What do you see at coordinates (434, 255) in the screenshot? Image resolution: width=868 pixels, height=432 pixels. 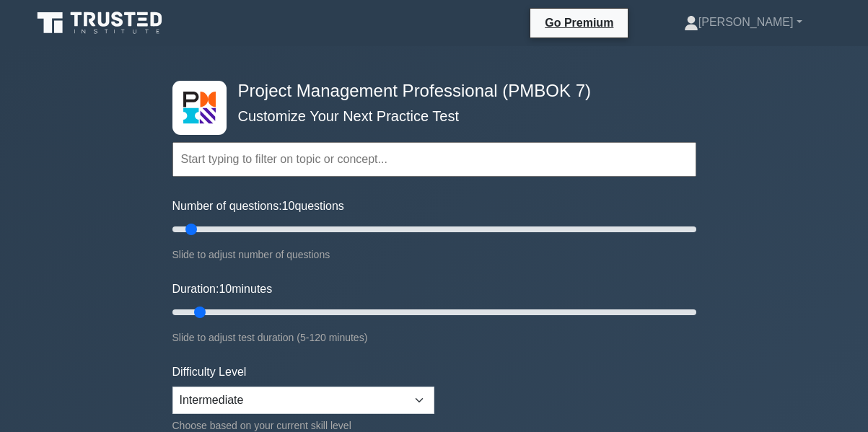 I see `div: Slide to adjust number of questions` at bounding box center [434, 255].